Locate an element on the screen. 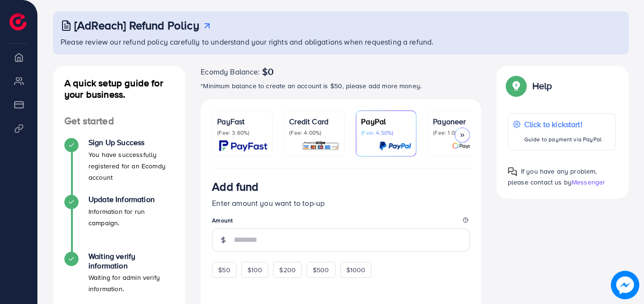 This screenshot has width=644, height=304. p: Help is located at coordinates (542, 86).